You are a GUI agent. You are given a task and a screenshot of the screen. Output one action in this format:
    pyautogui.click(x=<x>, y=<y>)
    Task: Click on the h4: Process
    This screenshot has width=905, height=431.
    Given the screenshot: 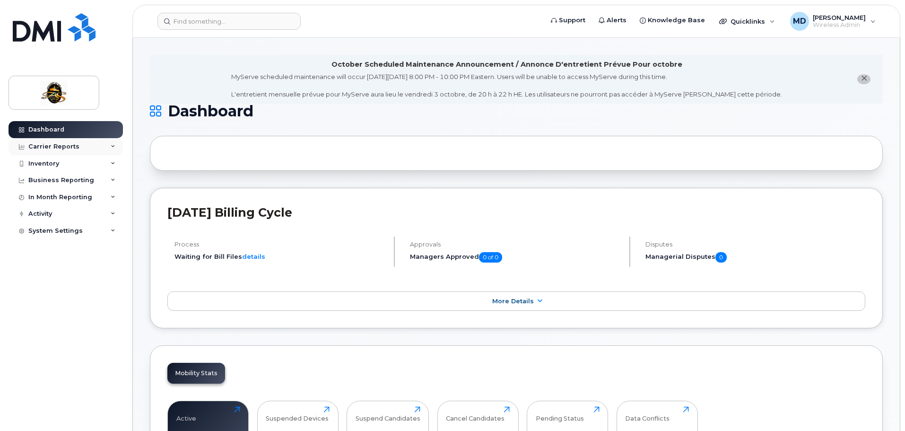 What is the action you would take?
    pyautogui.click(x=280, y=244)
    